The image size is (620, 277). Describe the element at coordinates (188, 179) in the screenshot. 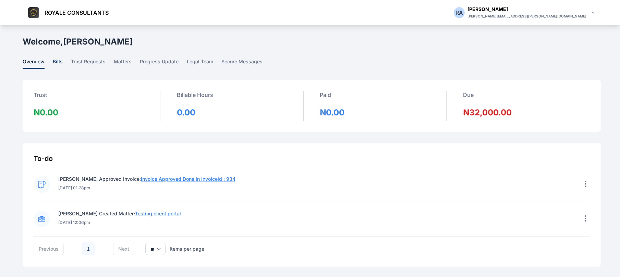

I see `a: Invoice Approved Done In InvoiceId : 934` at that location.